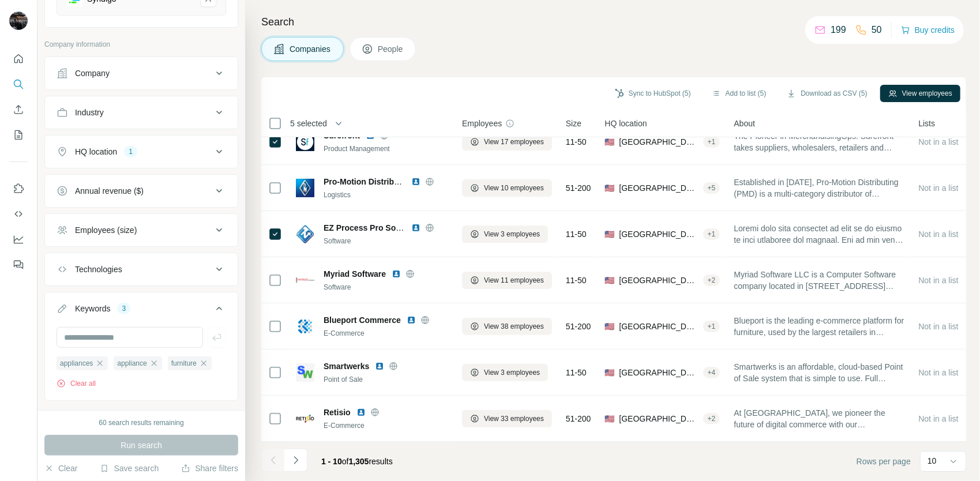  Describe the element at coordinates (305, 234) in the screenshot. I see `img: Logo of EZ Process Pro Software` at that location.